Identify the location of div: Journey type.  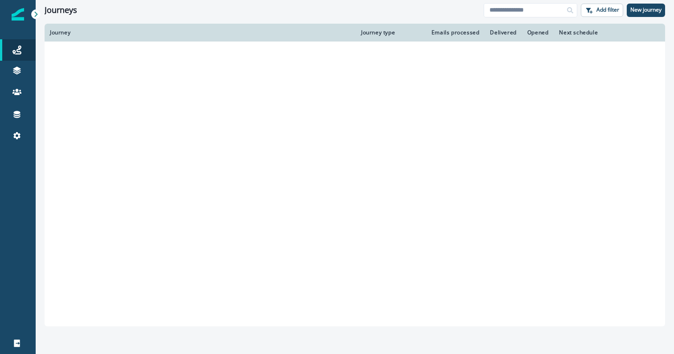
(389, 33).